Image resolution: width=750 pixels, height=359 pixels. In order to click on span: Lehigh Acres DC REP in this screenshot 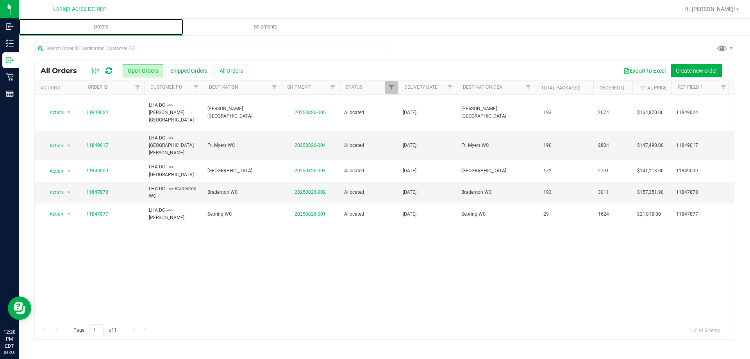, I will do `click(80, 9)`.